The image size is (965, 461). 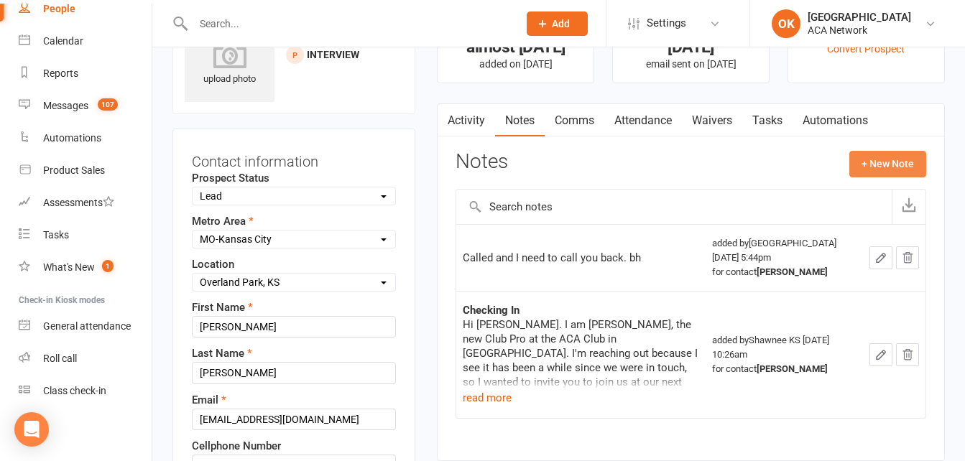 I want to click on h3: Contact information, so click(x=294, y=159).